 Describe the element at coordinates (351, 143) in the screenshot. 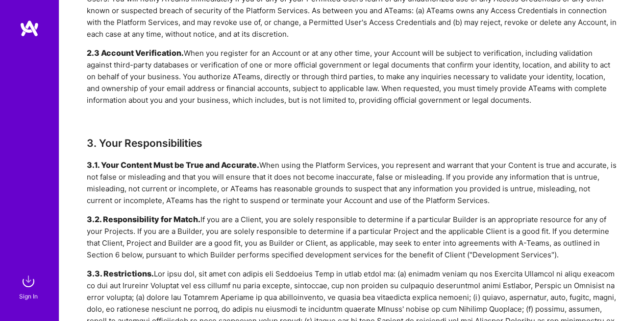

I see `h3: 3. Your Responsibilities` at that location.